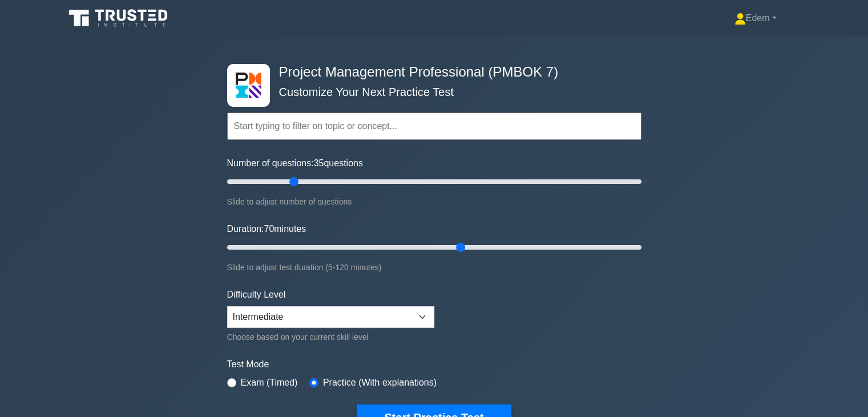 This screenshot has width=868, height=417. I want to click on label: Test Mode, so click(434, 364).